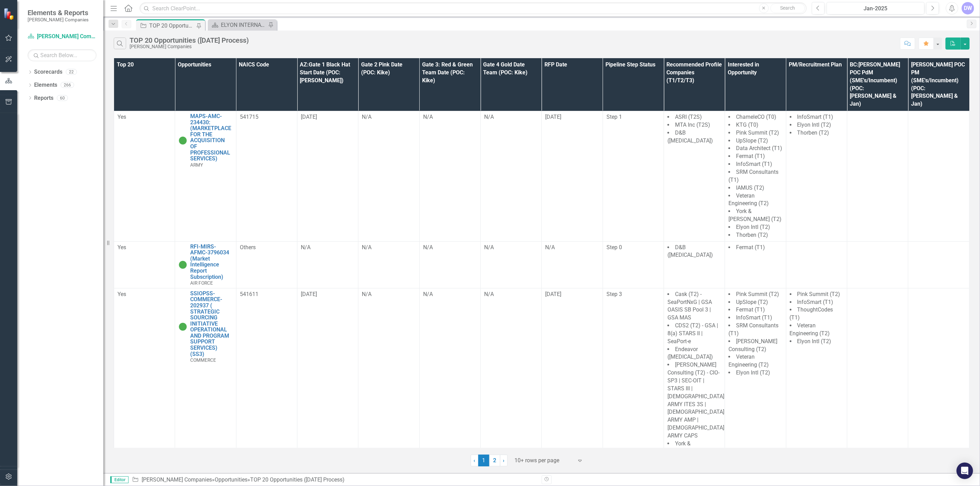 This screenshot has height=486, width=980. I want to click on span: COMMERCE, so click(203, 360).